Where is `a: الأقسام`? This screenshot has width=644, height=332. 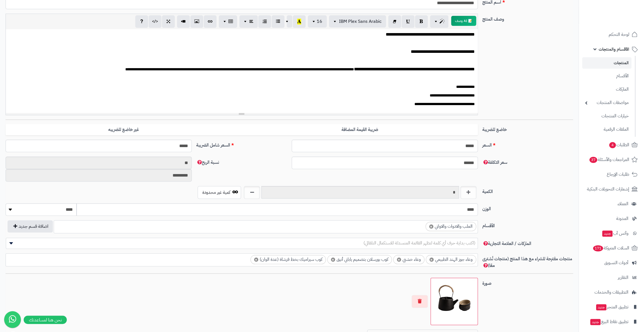 a: الأقسام is located at coordinates (607, 76).